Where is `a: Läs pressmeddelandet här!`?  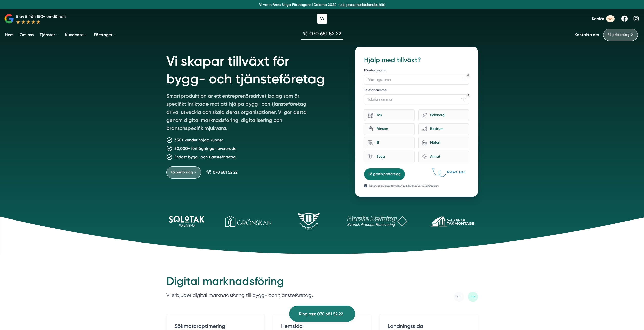
a: Läs pressmeddelandet här! is located at coordinates (362, 5).